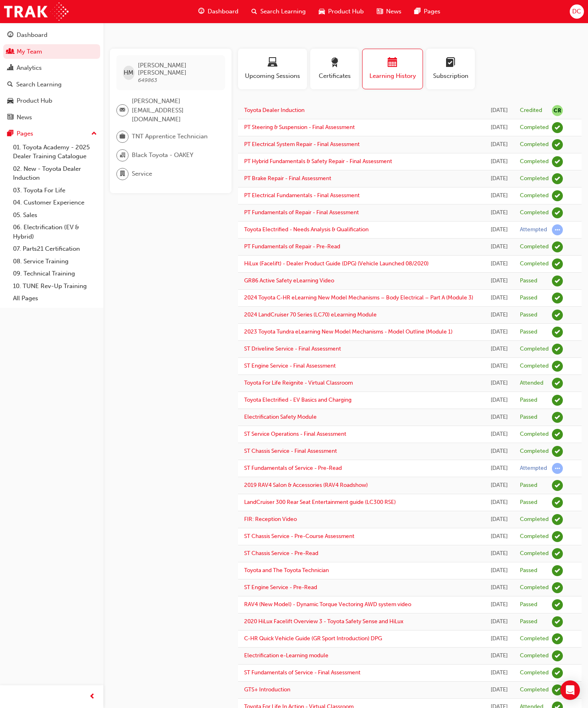 The width and height of the screenshot is (588, 708). I want to click on button: DC, so click(576, 12).